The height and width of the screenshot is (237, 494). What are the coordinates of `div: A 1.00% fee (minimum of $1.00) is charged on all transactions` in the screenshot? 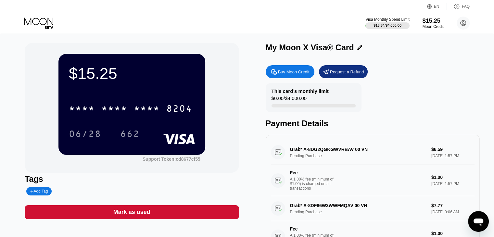 It's located at (314, 184).